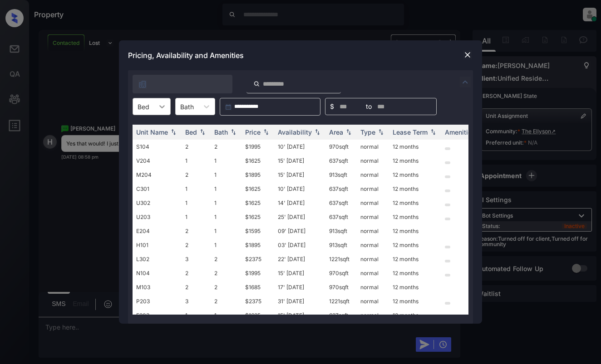 Image resolution: width=601 pixels, height=364 pixels. I want to click on td: U203, so click(157, 217).